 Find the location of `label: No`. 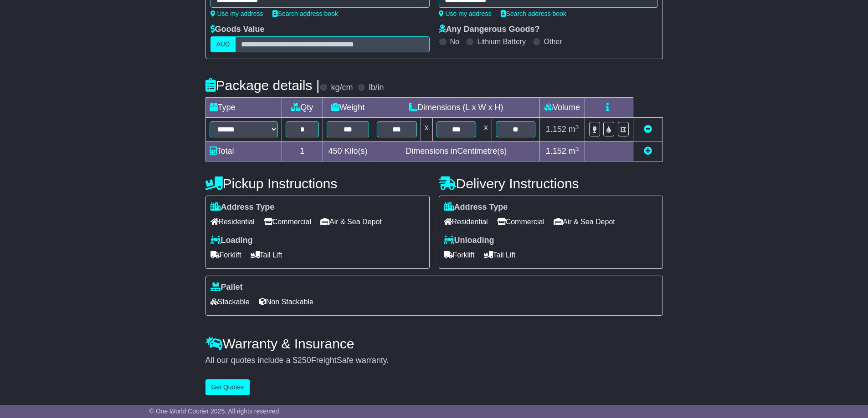

label: No is located at coordinates (455, 41).